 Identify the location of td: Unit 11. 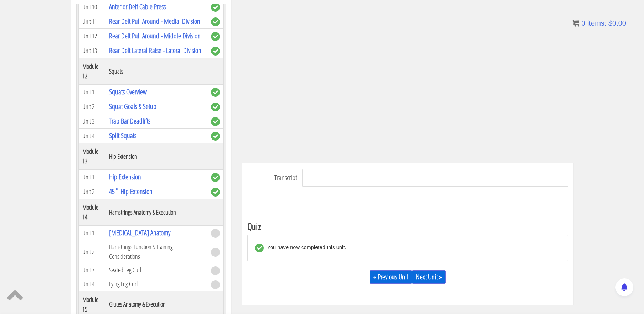
(92, 21).